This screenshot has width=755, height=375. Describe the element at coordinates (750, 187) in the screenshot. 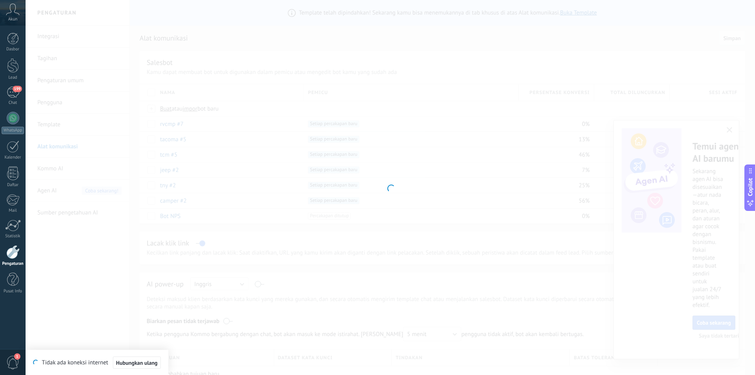

I see `span: Copilot` at that location.